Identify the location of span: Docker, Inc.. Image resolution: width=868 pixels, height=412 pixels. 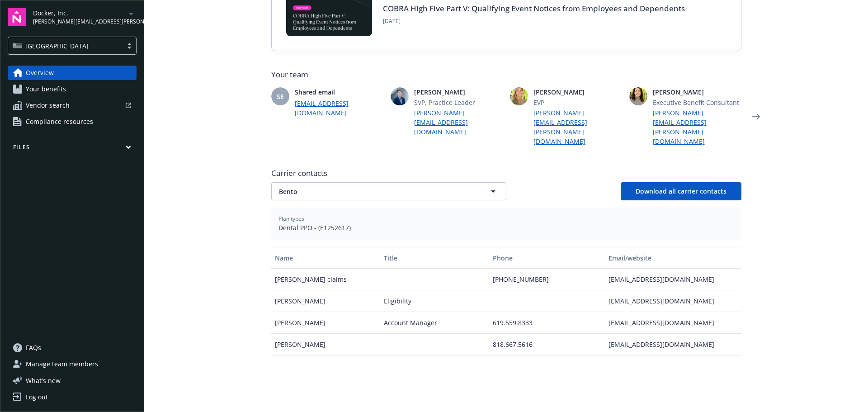
(79, 13).